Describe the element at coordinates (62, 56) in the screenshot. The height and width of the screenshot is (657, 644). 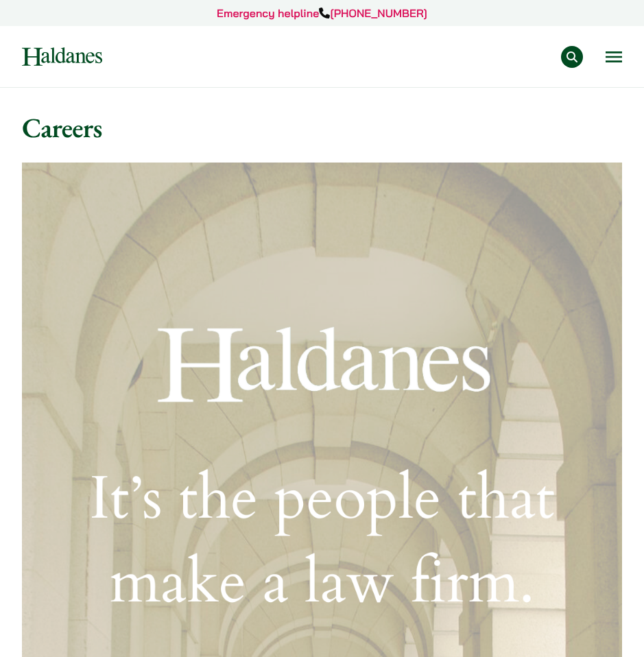
I see `img: Logo of Haldanes` at that location.